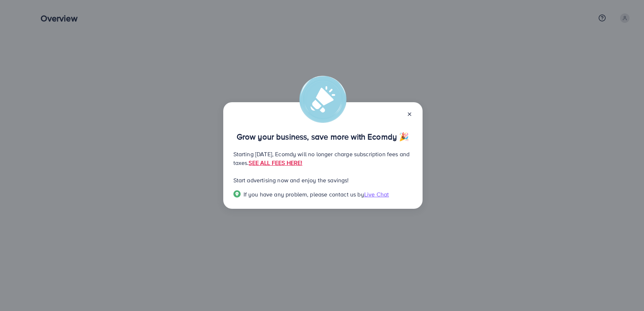 The image size is (644, 311). What do you see at coordinates (323, 99) in the screenshot?
I see `img: alert` at bounding box center [323, 99].